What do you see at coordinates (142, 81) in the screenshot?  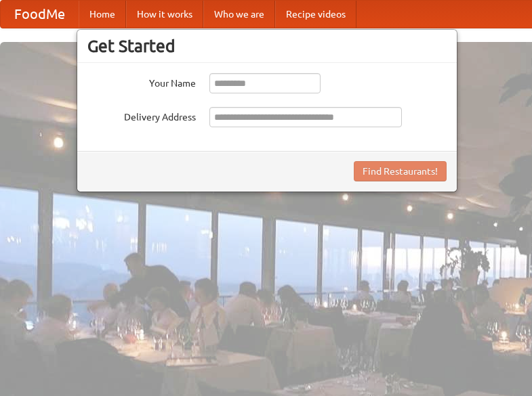 I see `label: Your Name` at bounding box center [142, 81].